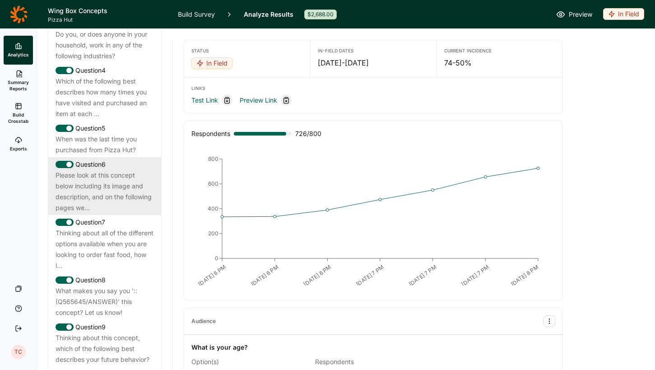  Describe the element at coordinates (105, 145) in the screenshot. I see `div: When was the last time you purchased from Pizza Hut?` at that location.